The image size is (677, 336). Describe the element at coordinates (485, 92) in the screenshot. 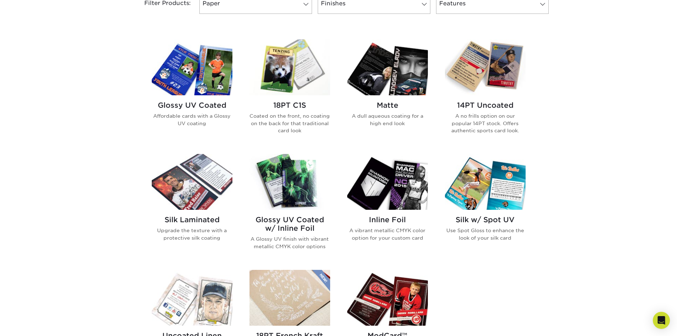

I see `a: 14PT Uncoated Trading Cards 14PT Uncoated A no frills option on our popular 14PT stock. Offers au...` at that location.